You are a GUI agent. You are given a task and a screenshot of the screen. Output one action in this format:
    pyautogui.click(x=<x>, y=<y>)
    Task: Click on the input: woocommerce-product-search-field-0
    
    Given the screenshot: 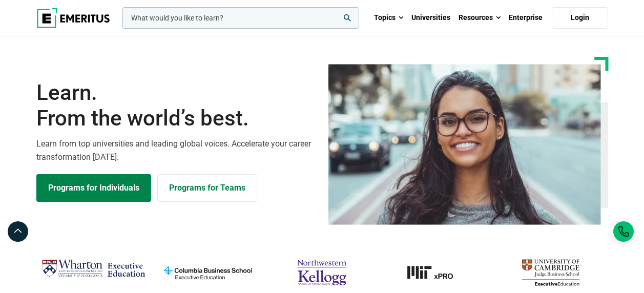 What is the action you would take?
    pyautogui.click(x=241, y=18)
    